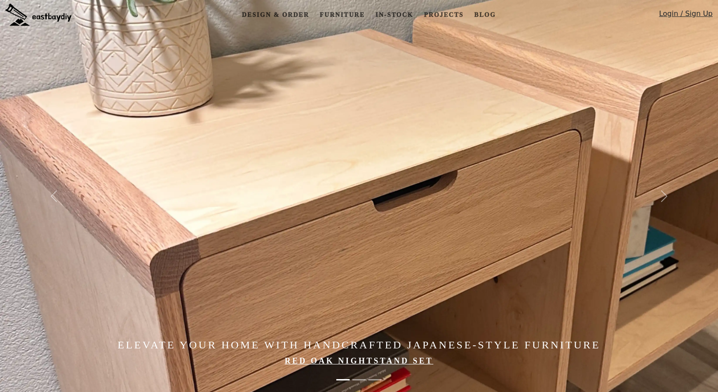 Image resolution: width=718 pixels, height=392 pixels. What do you see at coordinates (359, 361) in the screenshot?
I see `a: Red Oak Nightstand Set` at bounding box center [359, 361].